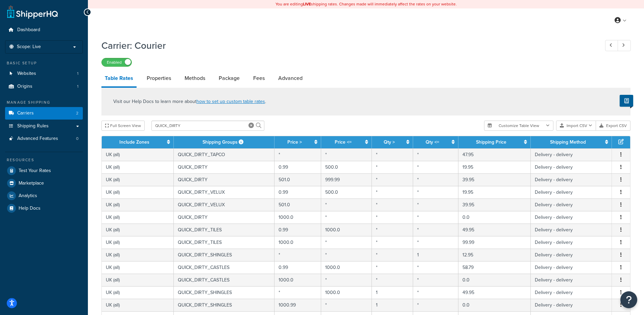 This screenshot has width=644, height=315. I want to click on div: Manage Shipping, so click(44, 102).